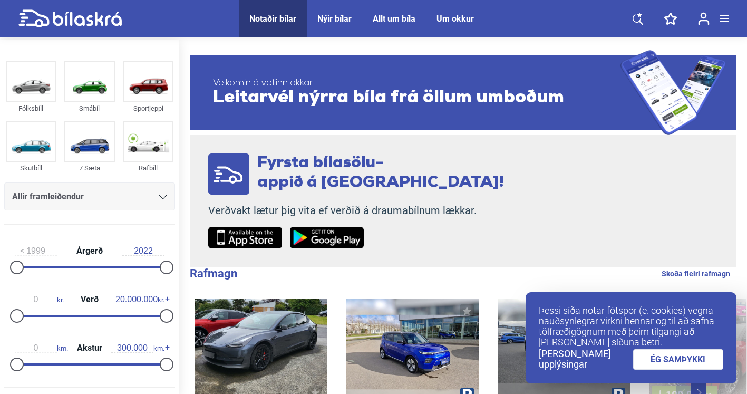  Describe the element at coordinates (463, 92) in the screenshot. I see `a: Velkomin á vefinn okkar!Leitarvél nýrra bíla frá öllum umboðum` at that location.